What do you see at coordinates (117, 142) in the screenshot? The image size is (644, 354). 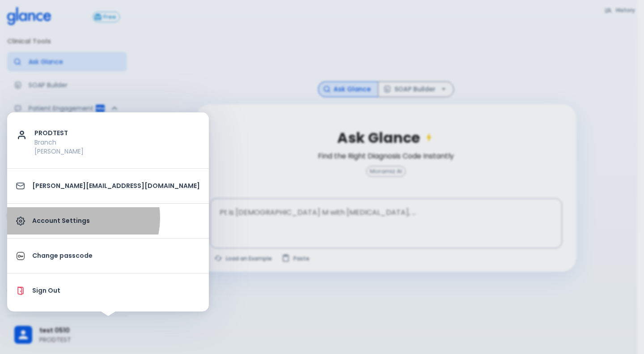 I see `p: Branch` at bounding box center [117, 142].